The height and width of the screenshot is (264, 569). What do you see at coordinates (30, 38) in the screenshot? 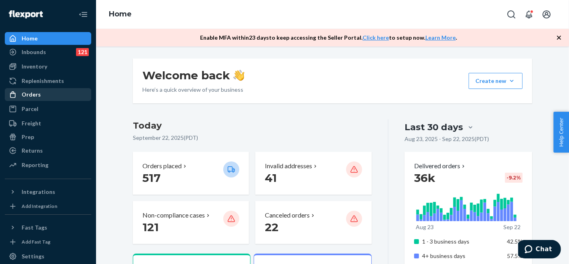
I see `div: Home` at bounding box center [30, 38].